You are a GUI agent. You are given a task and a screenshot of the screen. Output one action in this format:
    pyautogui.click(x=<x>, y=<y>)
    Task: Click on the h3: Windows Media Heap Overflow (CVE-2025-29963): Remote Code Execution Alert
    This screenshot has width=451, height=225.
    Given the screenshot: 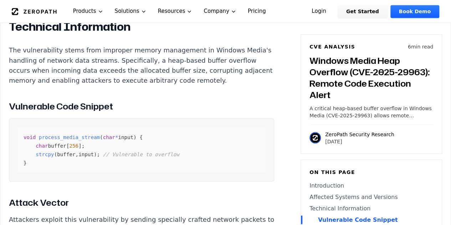 What is the action you would take?
    pyautogui.click(x=371, y=77)
    